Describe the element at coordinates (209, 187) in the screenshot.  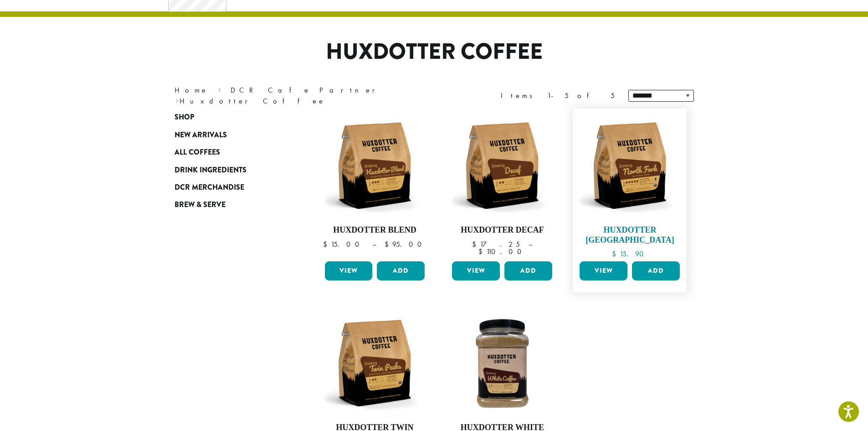
I see `span: DCR Merchandise` at that location.